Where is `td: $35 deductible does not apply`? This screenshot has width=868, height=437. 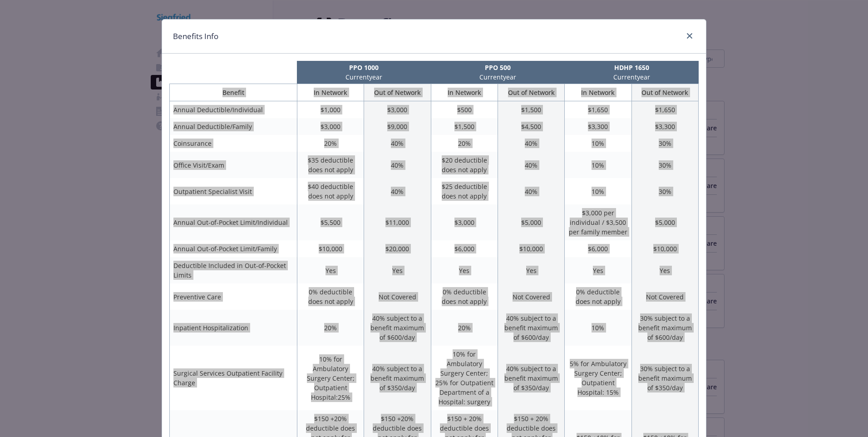
td: $35 deductible does not apply is located at coordinates (330, 165).